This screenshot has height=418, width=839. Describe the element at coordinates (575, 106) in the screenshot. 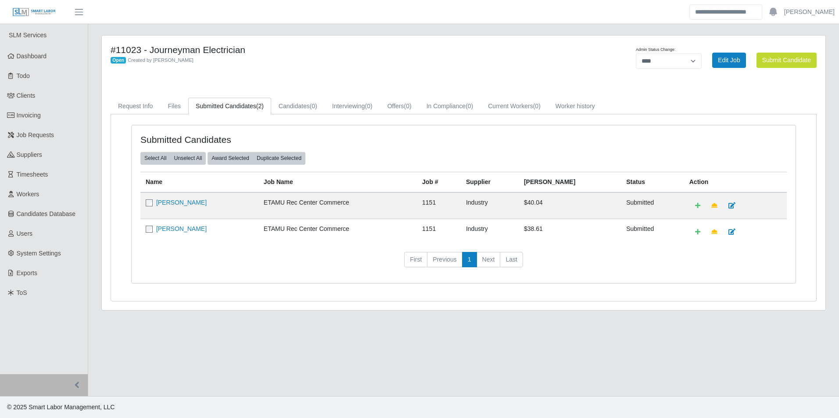

I see `a: Worker history` at that location.